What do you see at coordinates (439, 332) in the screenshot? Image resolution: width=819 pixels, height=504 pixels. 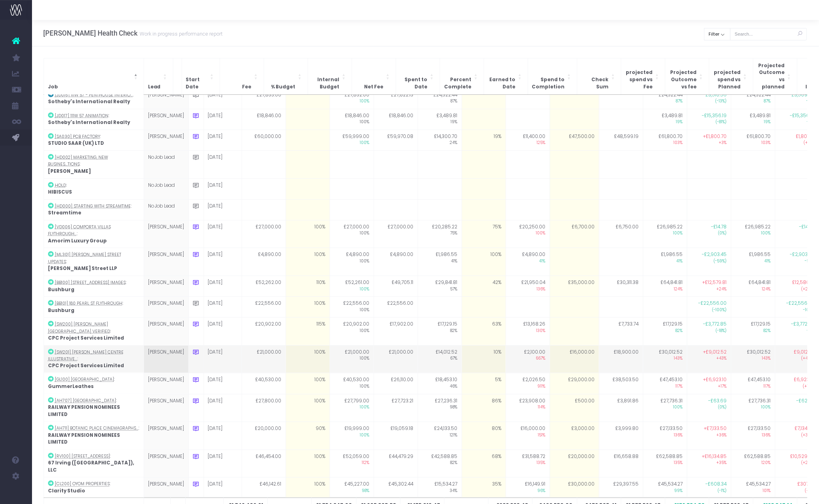 I see `td: £17,129.15` at bounding box center [439, 332].